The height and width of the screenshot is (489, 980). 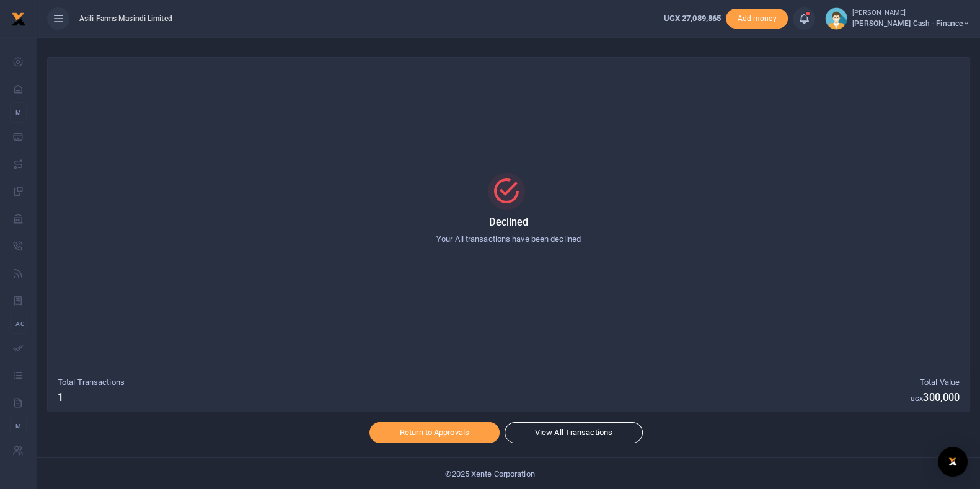 What do you see at coordinates (18, 324) in the screenshot?
I see `li: Ac` at bounding box center [18, 324].